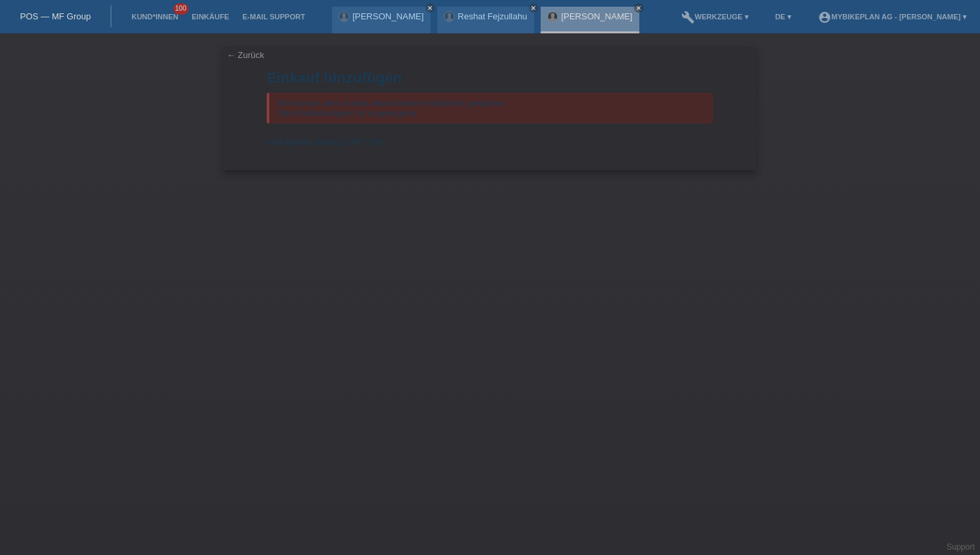  What do you see at coordinates (490, 77) in the screenshot?
I see `h1: Einkauf hinzufügen` at bounding box center [490, 77].